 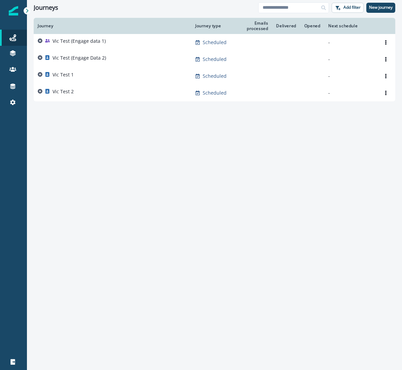 What do you see at coordinates (46, 8) in the screenshot?
I see `h1: Journeys` at bounding box center [46, 8].